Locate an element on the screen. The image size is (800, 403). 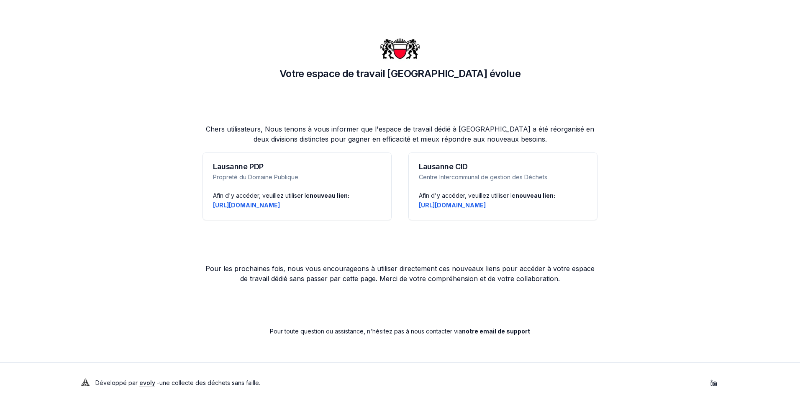
p: Pour les prochaines fois, nous vous encourageons à utiliser directement ces nouveaux liens pour a... is located at coordinates (400, 273).